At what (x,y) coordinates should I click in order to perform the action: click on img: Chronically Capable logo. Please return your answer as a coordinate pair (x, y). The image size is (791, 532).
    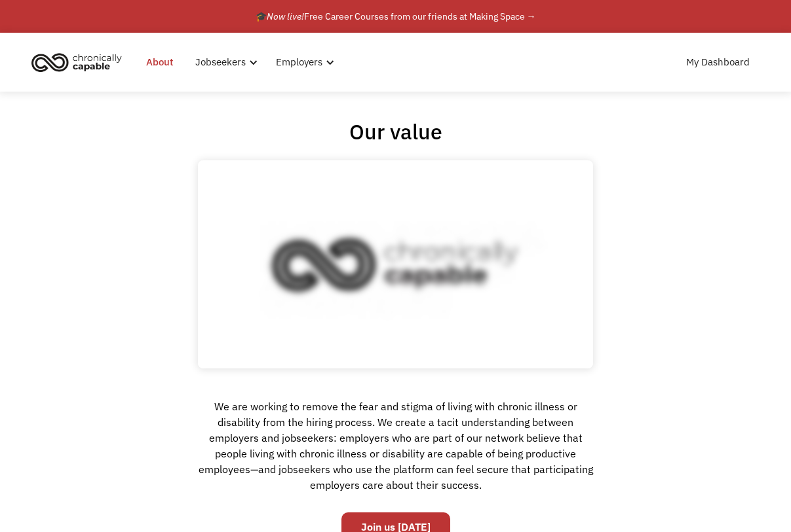
    Looking at the image, I should click on (76, 62).